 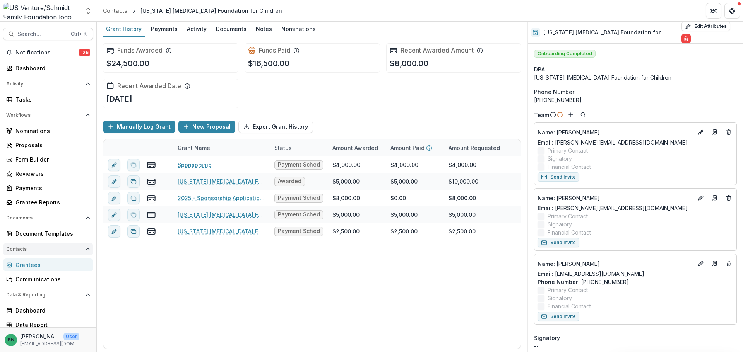 I want to click on button: Open Documents, so click(x=48, y=218).